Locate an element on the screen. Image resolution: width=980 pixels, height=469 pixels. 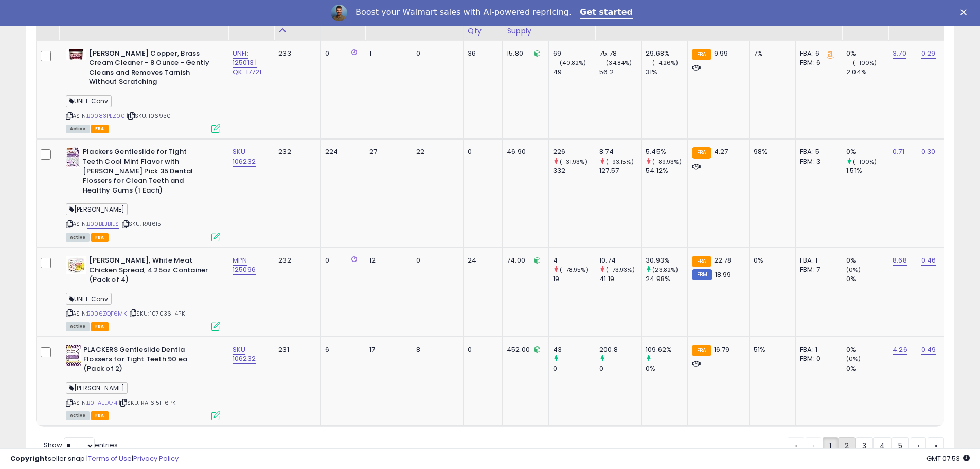
small: (34.84%) is located at coordinates (619, 63).